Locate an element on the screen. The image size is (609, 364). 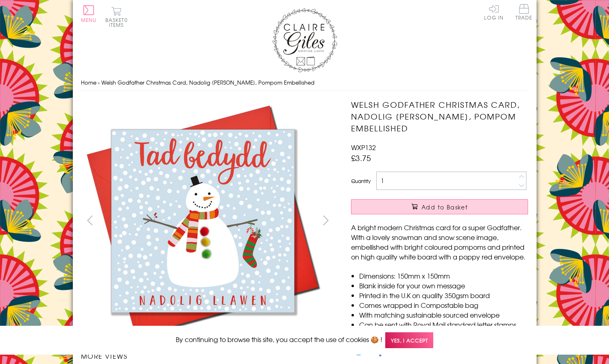
span: 0 items is located at coordinates (118, 23).